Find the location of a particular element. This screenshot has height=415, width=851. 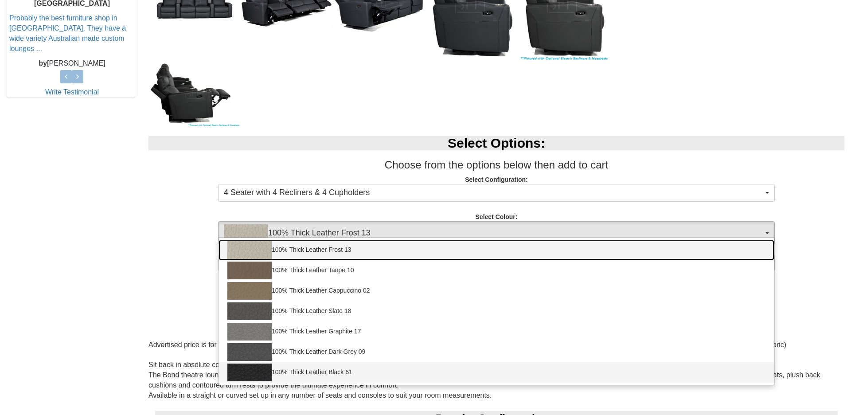

img: 100% Thick Leather Graphite 17 is located at coordinates (250, 332).